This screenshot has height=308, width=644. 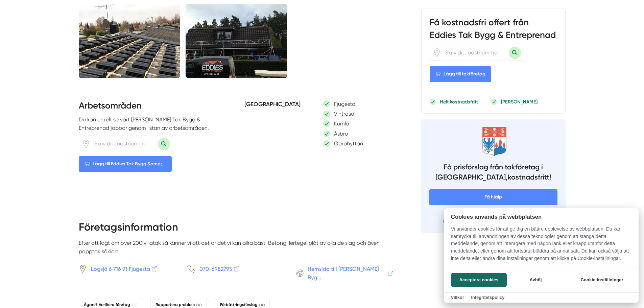 I want to click on h2: Cookies används på webbplatsen, so click(x=541, y=217).